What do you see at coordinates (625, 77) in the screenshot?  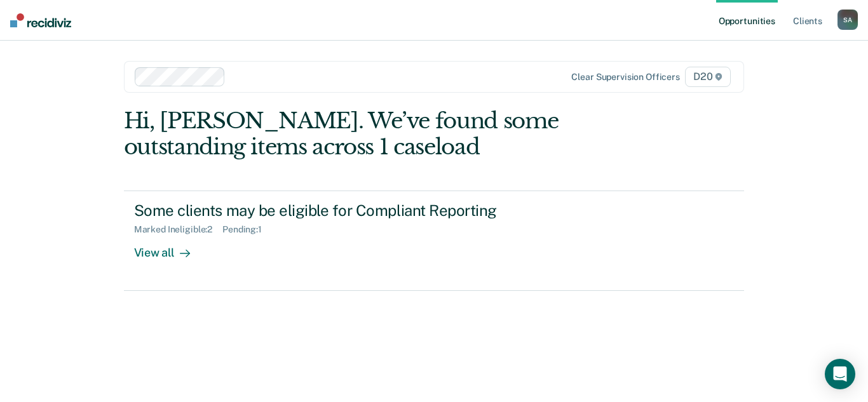 I see `div: Clear supervision officers` at bounding box center [625, 77].